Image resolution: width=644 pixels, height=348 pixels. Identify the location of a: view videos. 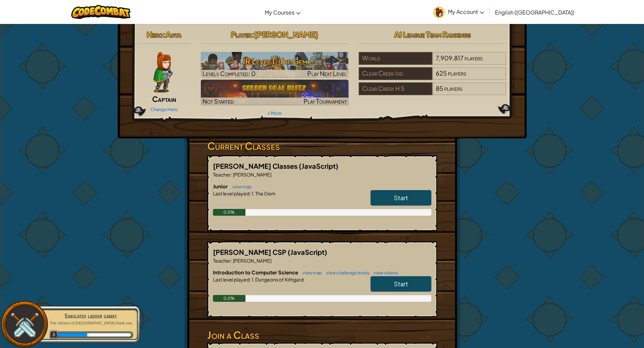
(385, 273).